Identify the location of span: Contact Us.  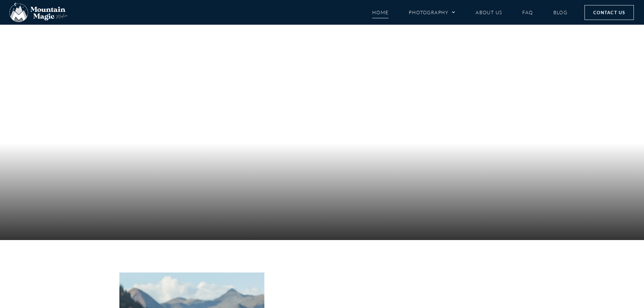
(609, 13).